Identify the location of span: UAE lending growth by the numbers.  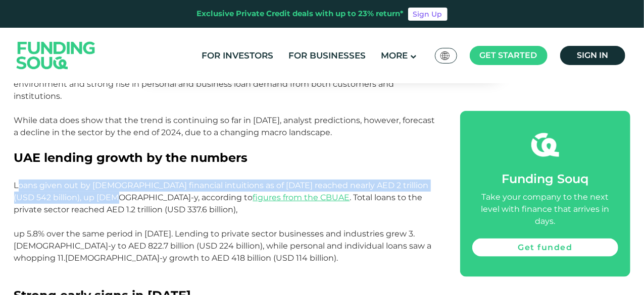
(131, 158).